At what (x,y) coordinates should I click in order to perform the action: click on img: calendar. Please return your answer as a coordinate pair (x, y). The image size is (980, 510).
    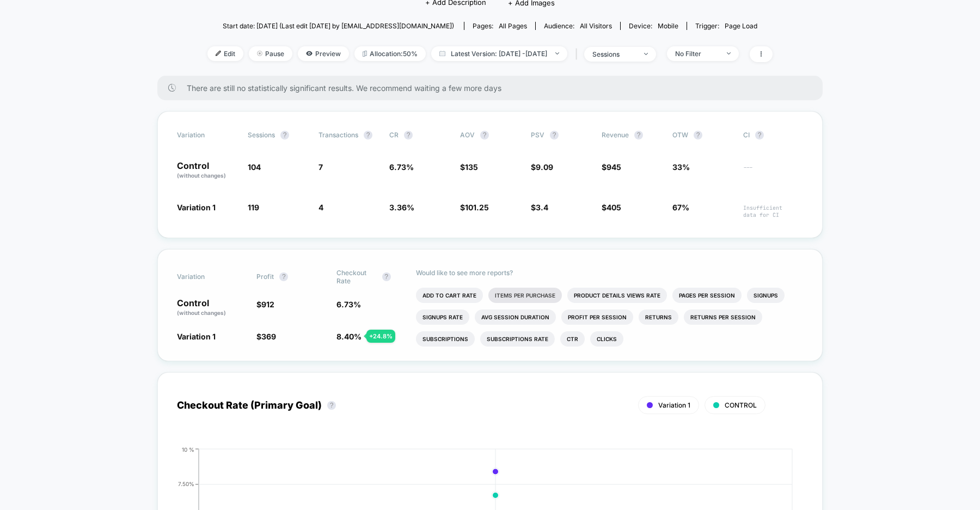
    Looking at the image, I should click on (442, 53).